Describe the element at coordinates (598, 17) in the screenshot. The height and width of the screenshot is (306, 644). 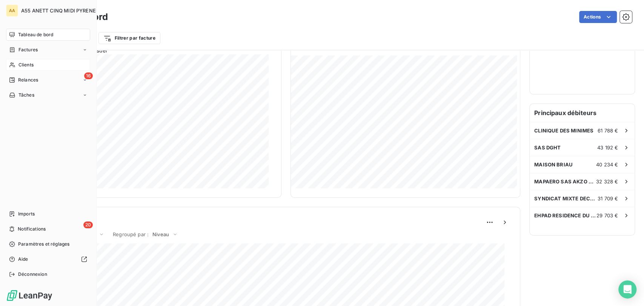
I see `button: Actions` at that location.